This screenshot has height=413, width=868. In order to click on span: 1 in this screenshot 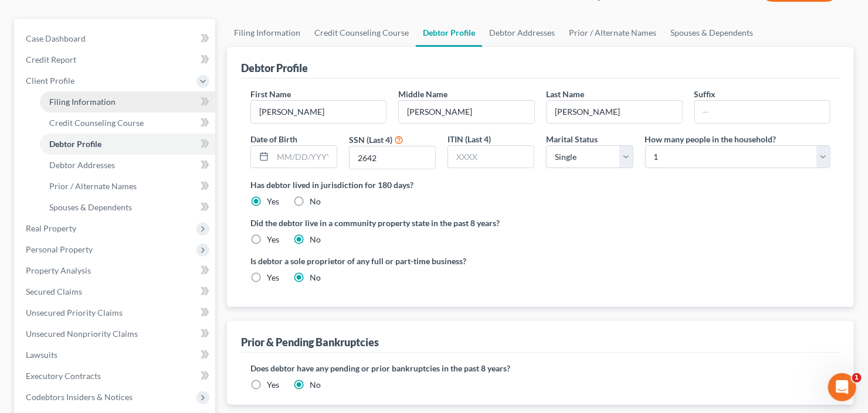, I will do `click(857, 378)`.